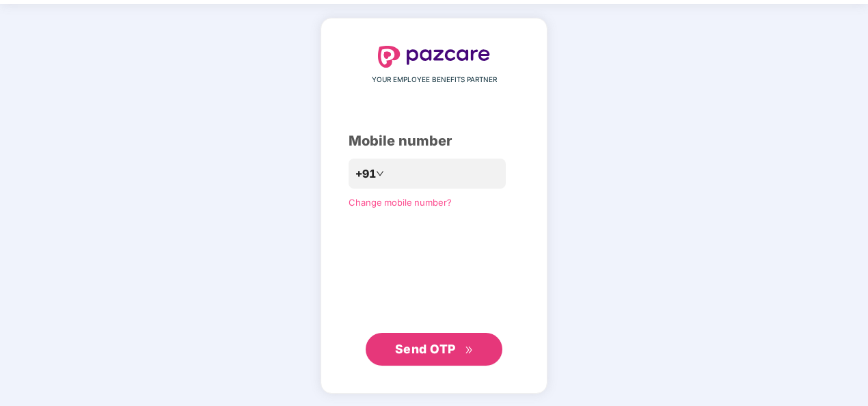  What do you see at coordinates (400, 202) in the screenshot?
I see `span: Change mobile number?` at bounding box center [400, 202].